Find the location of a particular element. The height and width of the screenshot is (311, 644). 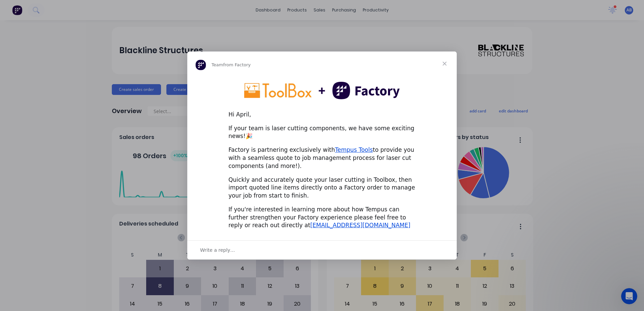

div: If your team is laser cutting components, we have some exciting news!🎉 is located at coordinates (322, 133).